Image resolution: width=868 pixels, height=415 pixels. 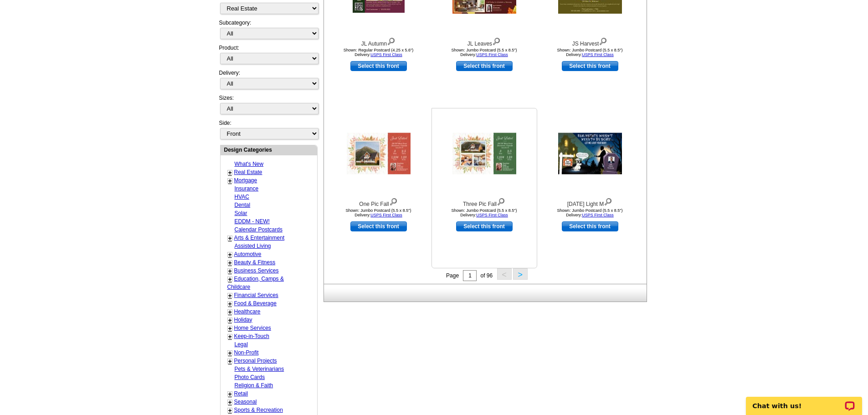 I want to click on div: Design Categories, so click(x=269, y=149).